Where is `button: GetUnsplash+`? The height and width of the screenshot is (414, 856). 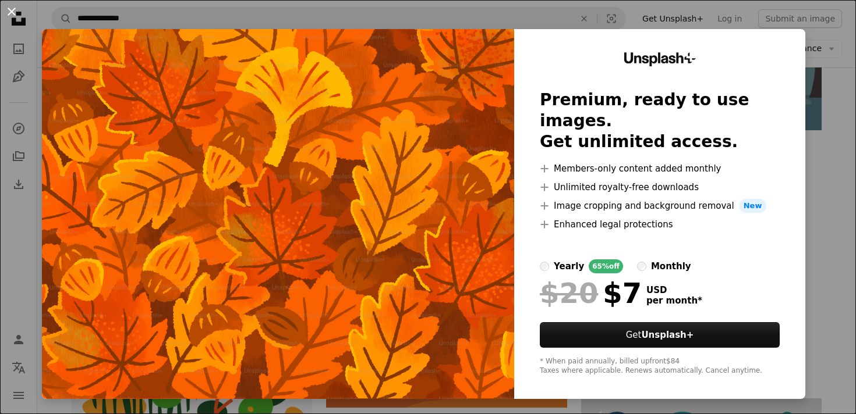
button: GetUnsplash+ is located at coordinates (659, 335).